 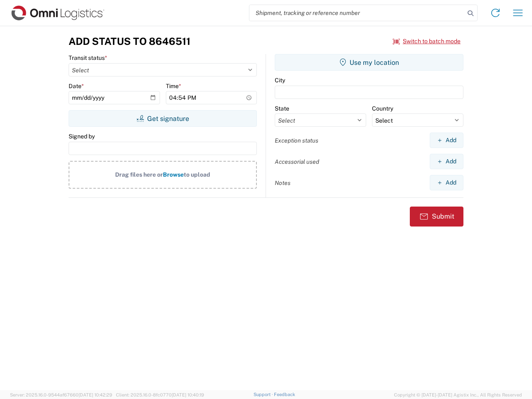 I want to click on label: Transit status, so click(x=88, y=58).